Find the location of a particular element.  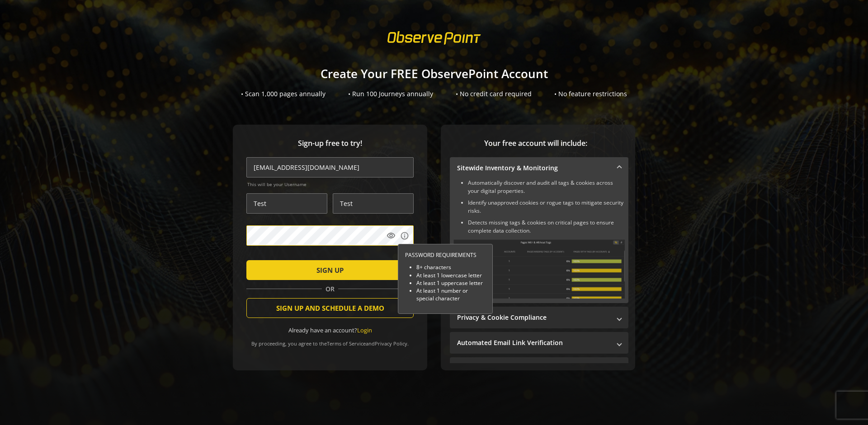

span: SIGN UP is located at coordinates (330, 270).